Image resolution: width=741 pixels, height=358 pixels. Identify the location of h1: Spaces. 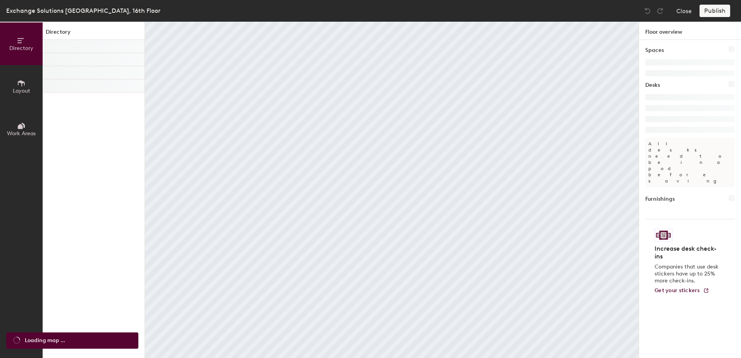
(655, 50).